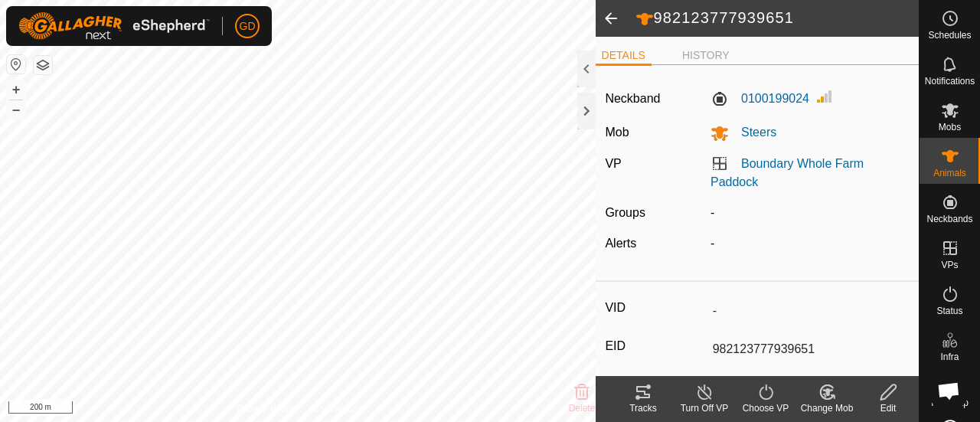  Describe the element at coordinates (787, 172) in the screenshot. I see `a: Boundary Whole Farm Paddock` at that location.